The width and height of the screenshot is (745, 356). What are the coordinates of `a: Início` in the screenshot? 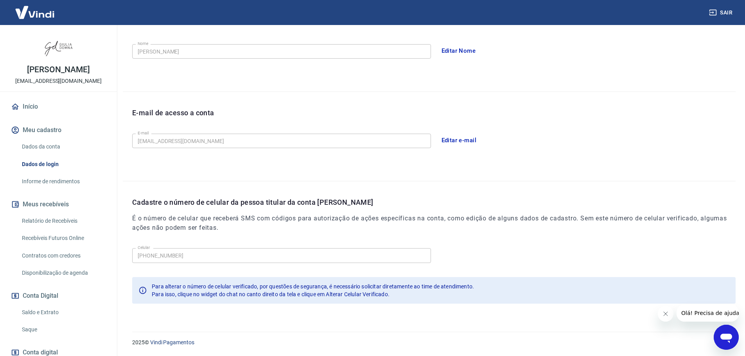 It's located at (58, 107).